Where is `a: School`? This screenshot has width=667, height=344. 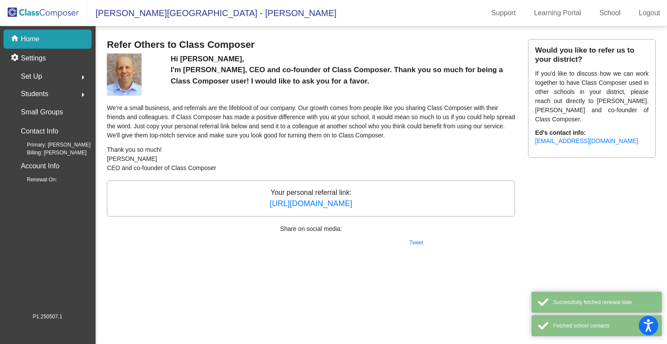
a: School is located at coordinates (610, 13).